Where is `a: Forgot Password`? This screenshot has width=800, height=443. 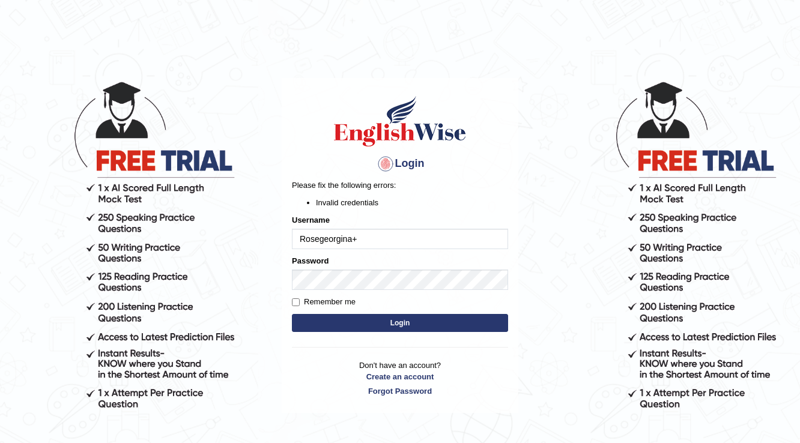
a: Forgot Password is located at coordinates (400, 391).